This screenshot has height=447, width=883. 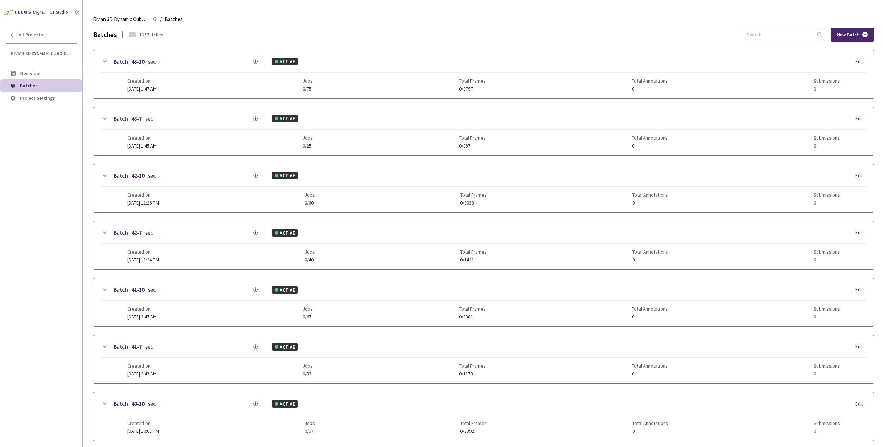 I want to click on span: 0/3381, so click(x=472, y=316).